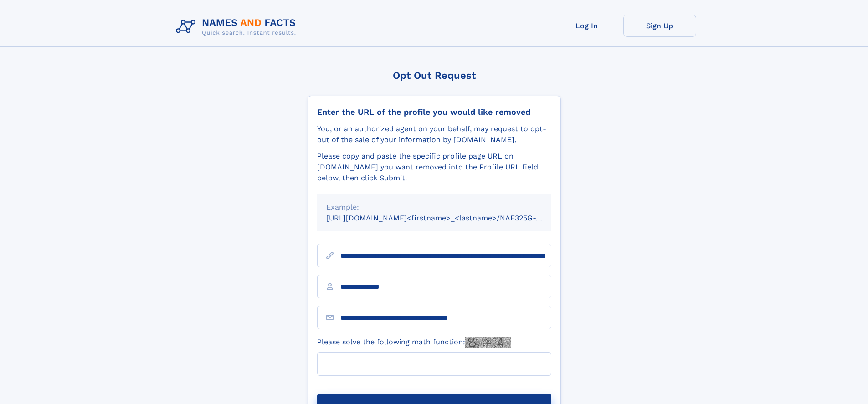 The width and height of the screenshot is (868, 404). Describe the element at coordinates (413, 343) in the screenshot. I see `label: Please solve the following math function:` at that location.